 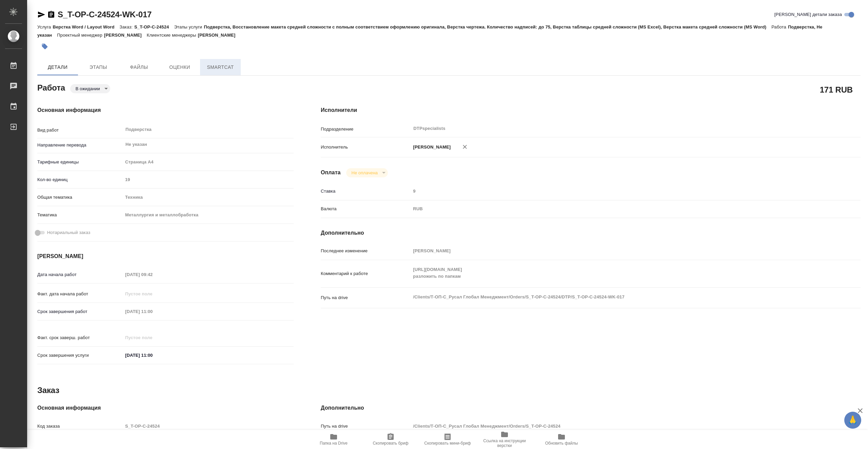 What do you see at coordinates (80, 130) in the screenshot?
I see `p: Вид работ` at bounding box center [80, 130].